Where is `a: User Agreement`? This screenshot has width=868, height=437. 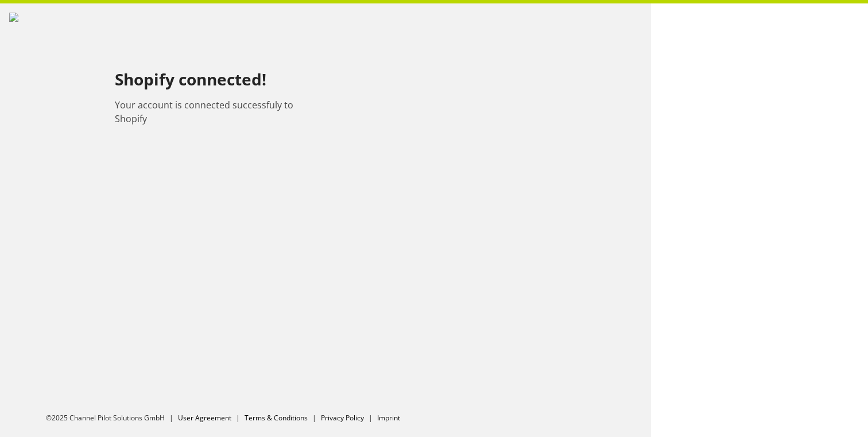
a: User Agreement is located at coordinates (204, 417).